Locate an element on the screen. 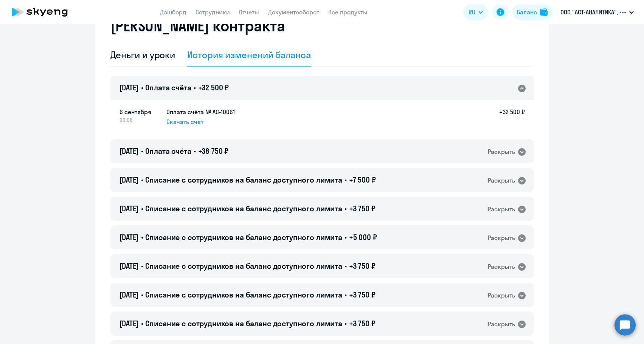 The width and height of the screenshot is (644, 344). span: Скачать счёт is located at coordinates (185, 122).